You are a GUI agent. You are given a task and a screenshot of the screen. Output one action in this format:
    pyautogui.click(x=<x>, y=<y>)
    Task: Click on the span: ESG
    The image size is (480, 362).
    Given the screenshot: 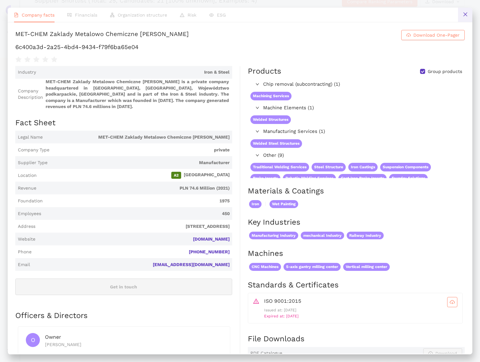 What is the action you would take?
    pyautogui.click(x=221, y=15)
    